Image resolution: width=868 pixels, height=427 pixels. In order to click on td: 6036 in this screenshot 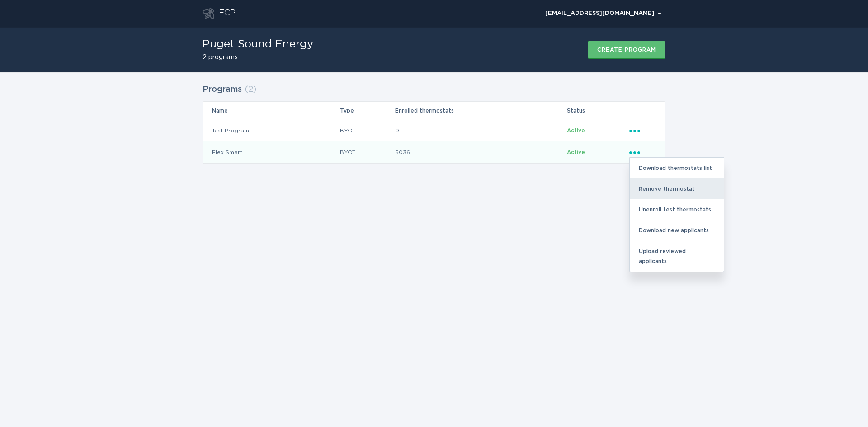, I will do `click(480, 152)`.